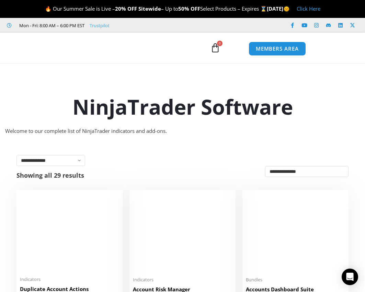 This screenshot has height=292, width=365. What do you see at coordinates (350, 276) in the screenshot?
I see `div: Open Intercom Messenger` at bounding box center [350, 276].